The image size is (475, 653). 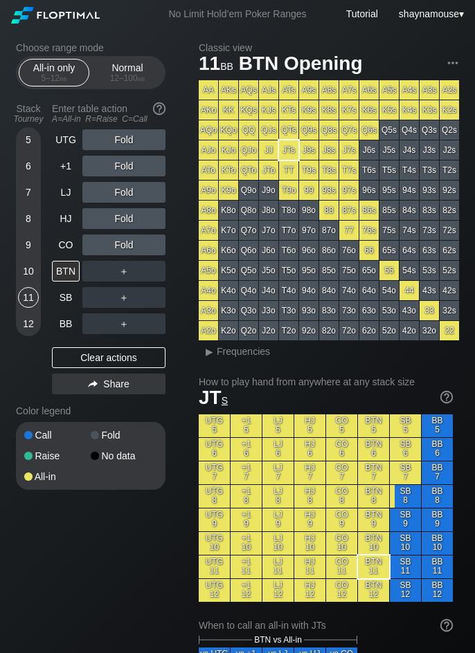 What do you see at coordinates (124, 219) in the screenshot?
I see `div: Fold` at bounding box center [124, 219].